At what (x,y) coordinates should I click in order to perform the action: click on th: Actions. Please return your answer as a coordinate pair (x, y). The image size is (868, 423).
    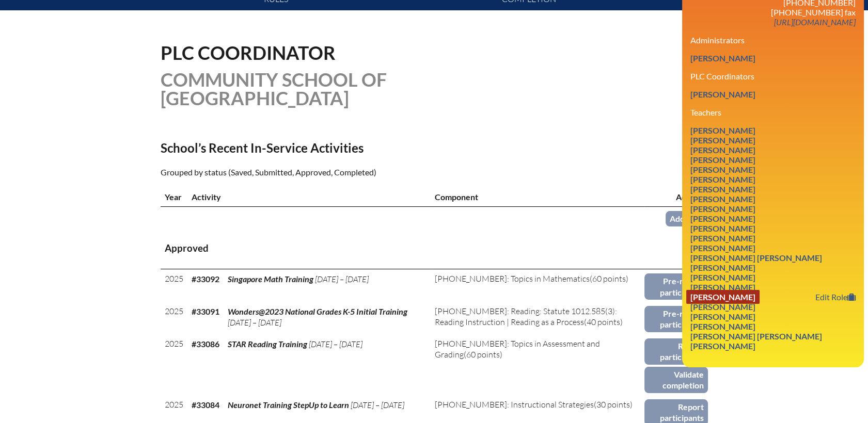
    Looking at the image, I should click on (676, 197).